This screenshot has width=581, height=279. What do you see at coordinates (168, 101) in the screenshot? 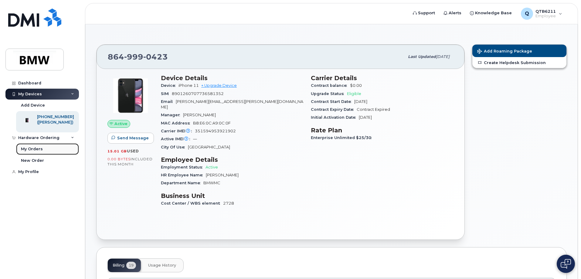
I see `span: Email` at bounding box center [168, 101].